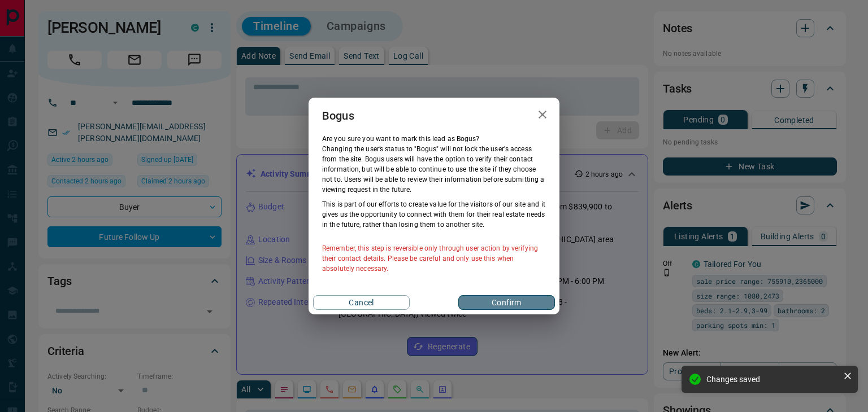  I want to click on div: Changes saved, so click(773, 379).